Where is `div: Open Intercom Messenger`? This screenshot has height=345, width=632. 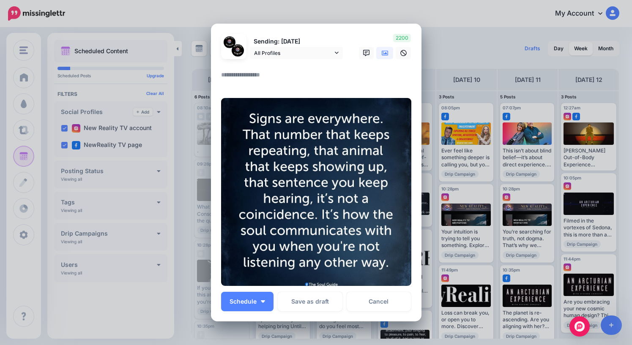 div: Open Intercom Messenger is located at coordinates (579, 327).